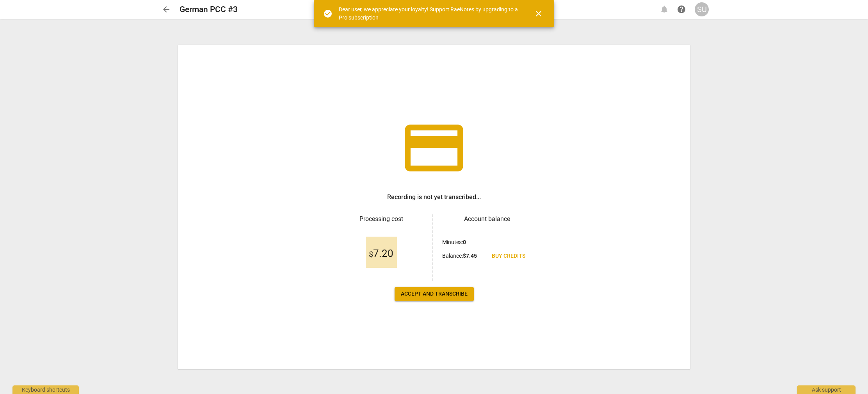  I want to click on span: close, so click(539, 14).